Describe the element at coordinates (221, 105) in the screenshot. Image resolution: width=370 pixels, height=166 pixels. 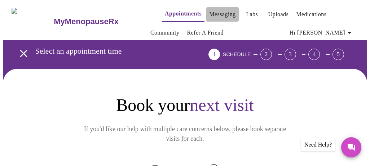
I see `span: next visit` at that location.